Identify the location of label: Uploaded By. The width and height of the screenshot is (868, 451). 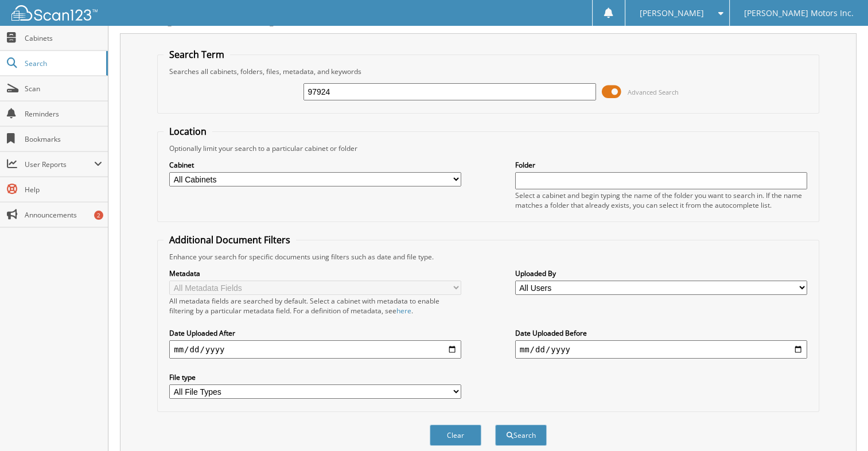
(661, 273).